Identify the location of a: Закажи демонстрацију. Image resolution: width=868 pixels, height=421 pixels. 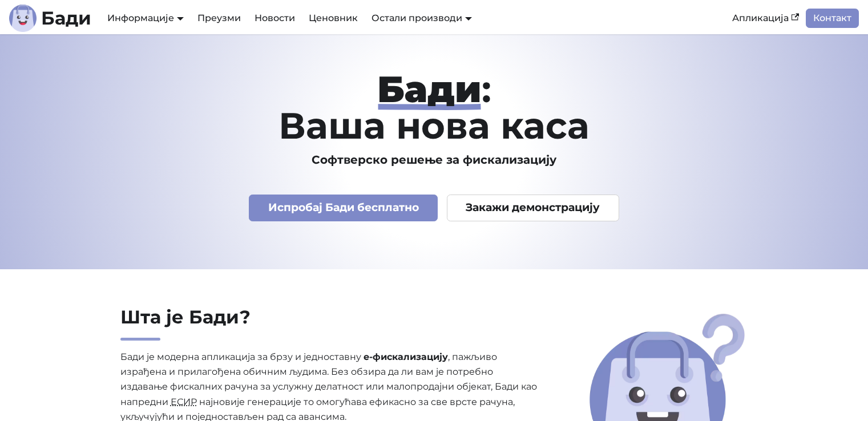
(533, 208).